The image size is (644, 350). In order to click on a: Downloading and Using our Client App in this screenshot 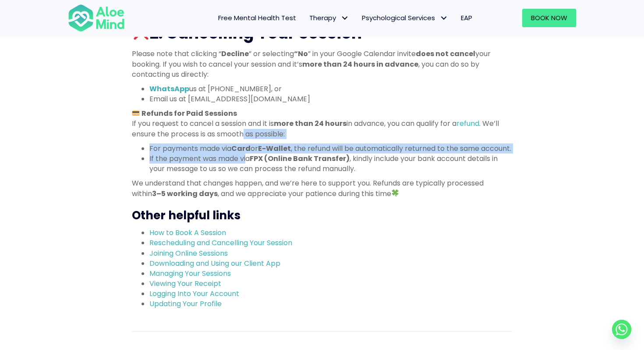, I will do `click(215, 263)`.